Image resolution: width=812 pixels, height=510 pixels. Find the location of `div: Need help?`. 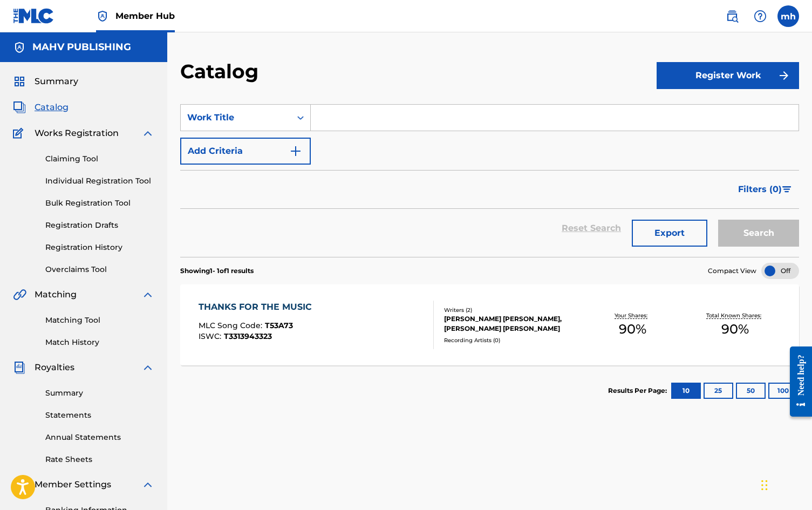

div: Need help? is located at coordinates (19, 37).